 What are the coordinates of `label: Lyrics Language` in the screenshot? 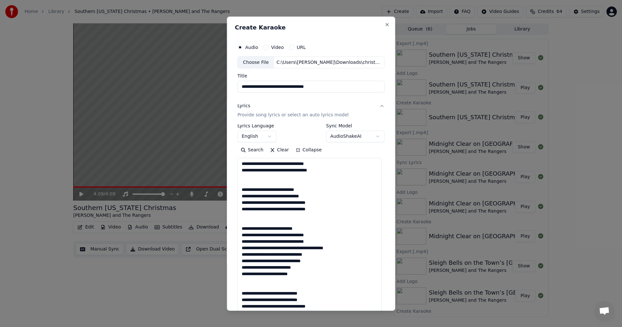 It's located at (257, 126).